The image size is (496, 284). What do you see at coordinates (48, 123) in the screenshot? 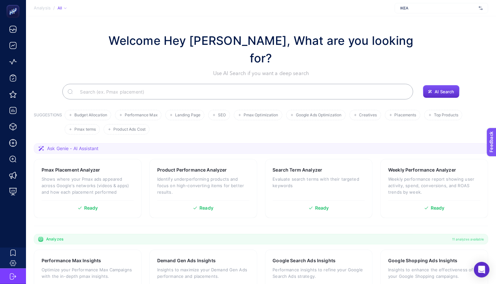
I see `h3: SUGGESTIONS` at bounding box center [48, 123].